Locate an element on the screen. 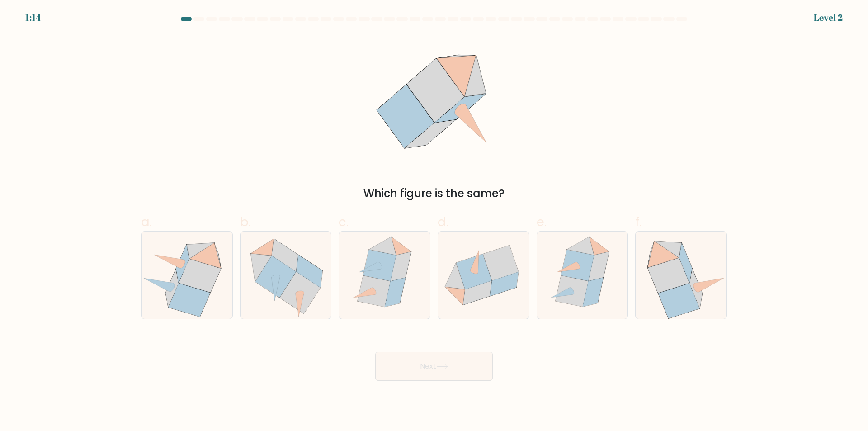 Image resolution: width=868 pixels, height=431 pixels. button: Next is located at coordinates (434, 367).